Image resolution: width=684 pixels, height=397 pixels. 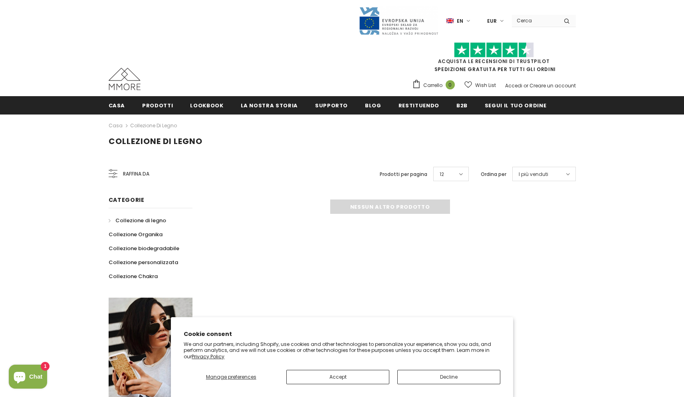 I want to click on span: Prodotti, so click(x=157, y=105).